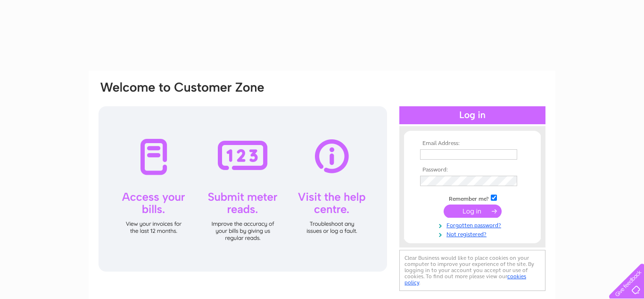 Image resolution: width=644 pixels, height=299 pixels. Describe the element at coordinates (473, 224) in the screenshot. I see `a: Forgotten password?` at that location.